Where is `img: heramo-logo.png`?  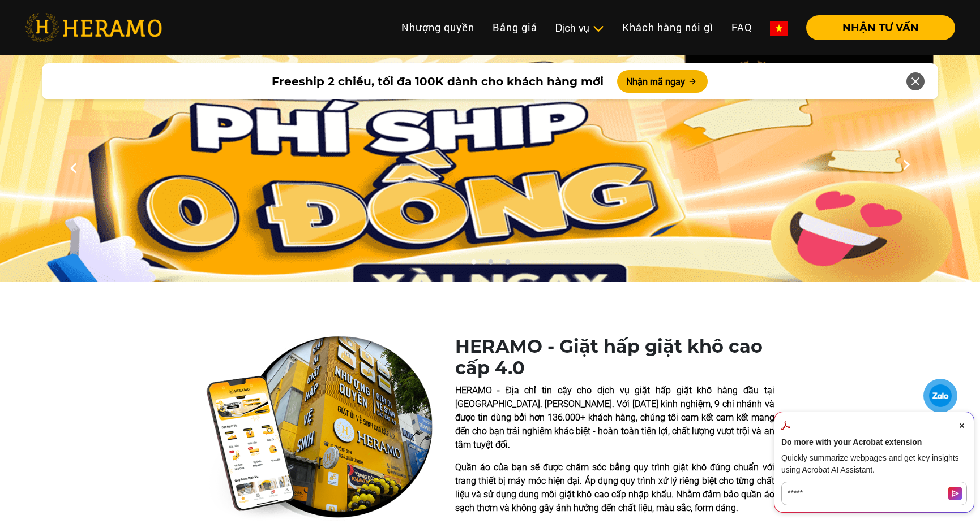
img: heramo-logo.png is located at coordinates (93, 28).